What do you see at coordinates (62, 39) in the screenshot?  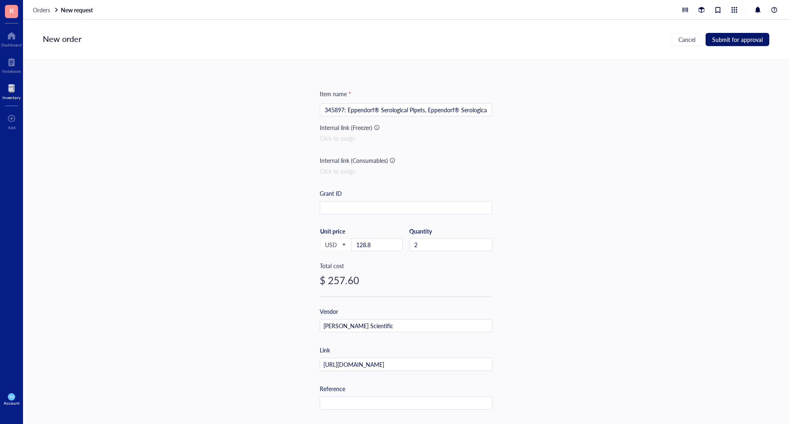 I see `div: New order` at bounding box center [62, 39].